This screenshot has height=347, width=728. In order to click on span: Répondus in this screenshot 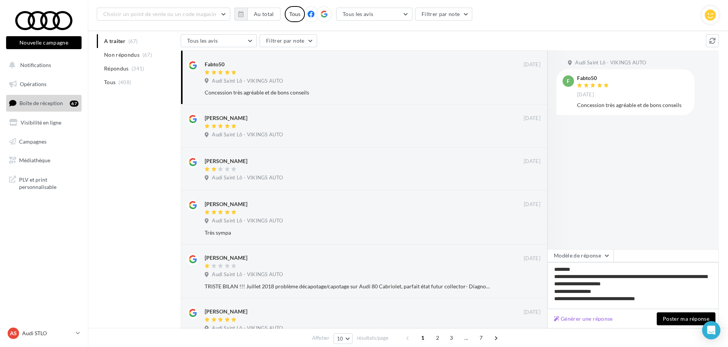, I will do `click(116, 69)`.